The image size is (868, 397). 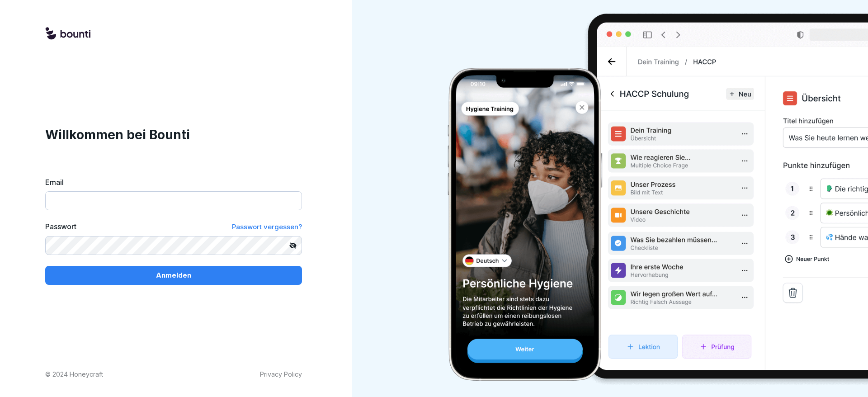 I want to click on span: Passwort vergessen?, so click(x=267, y=227).